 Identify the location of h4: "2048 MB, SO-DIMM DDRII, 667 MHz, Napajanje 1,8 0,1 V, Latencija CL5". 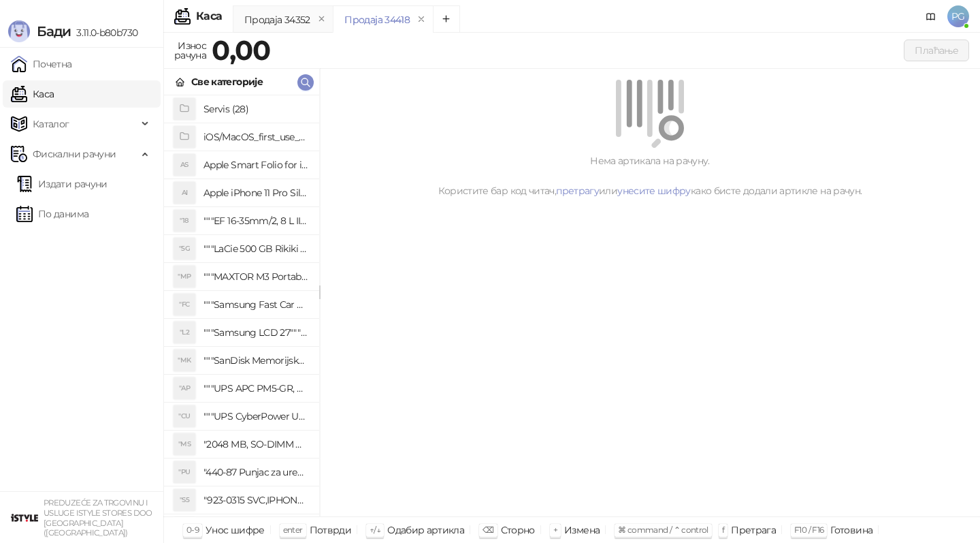
(256, 444).